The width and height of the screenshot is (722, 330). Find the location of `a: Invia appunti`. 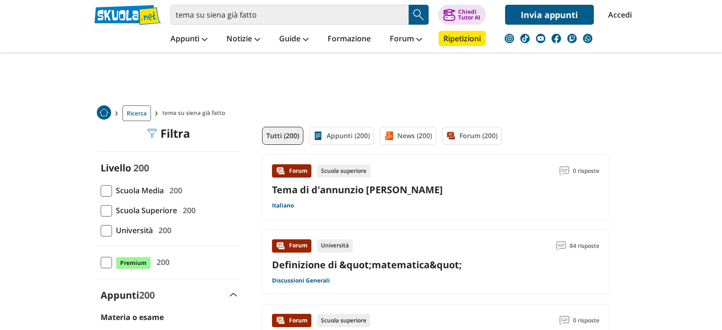

a: Invia appunti is located at coordinates (549, 15).